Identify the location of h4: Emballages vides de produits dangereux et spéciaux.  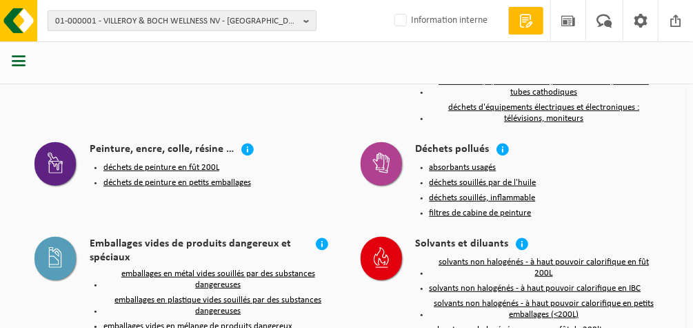
(199, 250).